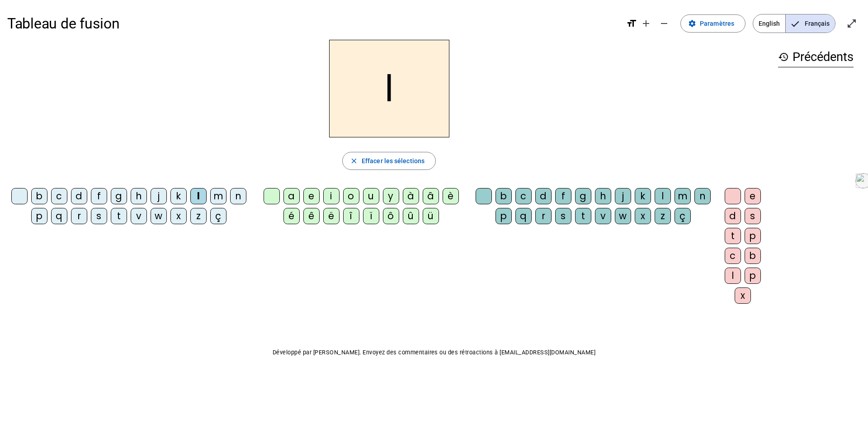  What do you see at coordinates (816, 57) in the screenshot?
I see `h3: Précédents` at bounding box center [816, 57].